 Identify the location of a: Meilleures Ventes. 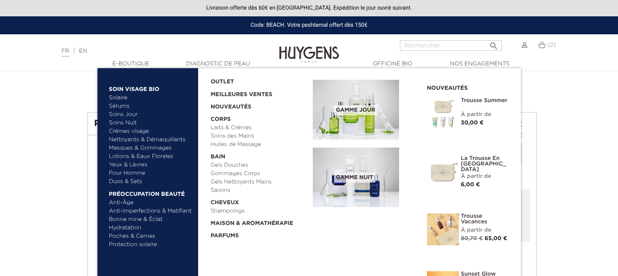
(255, 93).